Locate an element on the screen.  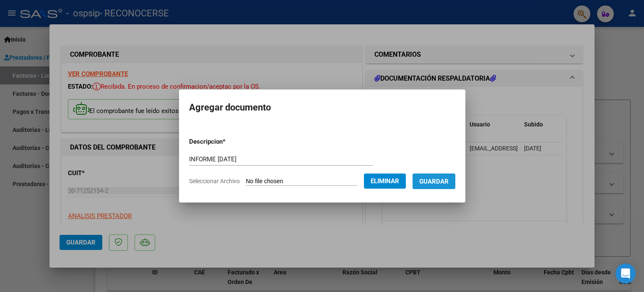
span: Eliminar is located at coordinates (385, 181).